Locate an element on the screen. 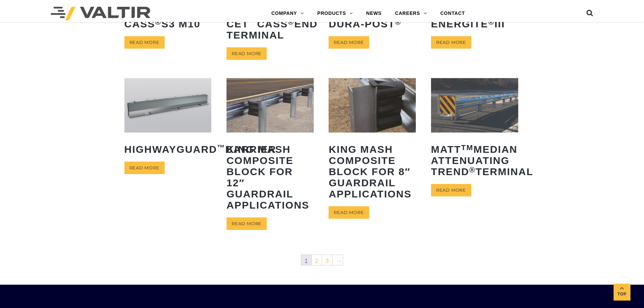 This screenshot has width=644, height=308. a: MATTTMMedian Attenuating TREND®Terminal is located at coordinates (475, 131).